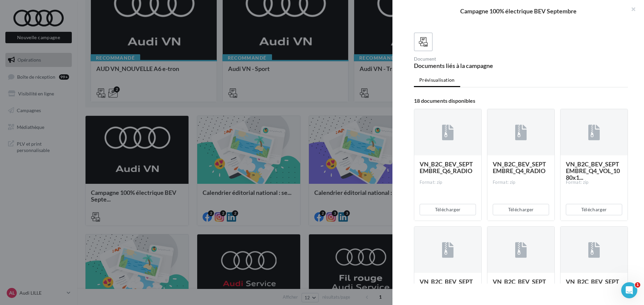 This screenshot has width=644, height=305. Describe the element at coordinates (519, 288) in the screenshot. I see `span: VN_B2C_BEV_SEPTEMBRE_Q4_VOL_1920x1...` at that location.